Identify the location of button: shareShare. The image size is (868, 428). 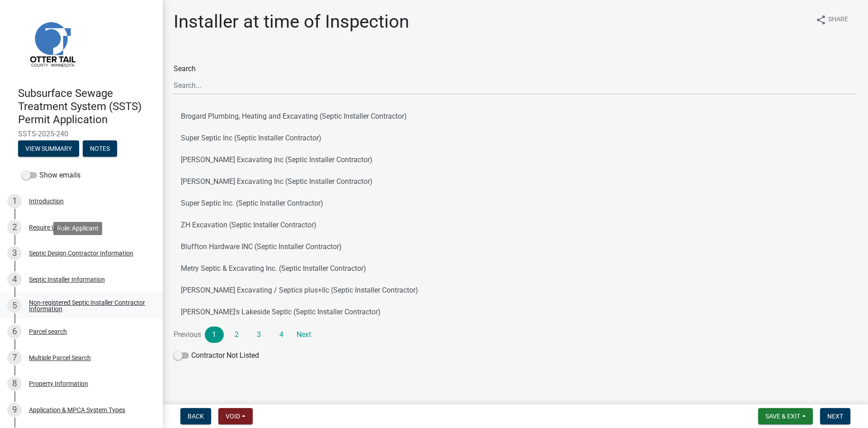
(832, 19).